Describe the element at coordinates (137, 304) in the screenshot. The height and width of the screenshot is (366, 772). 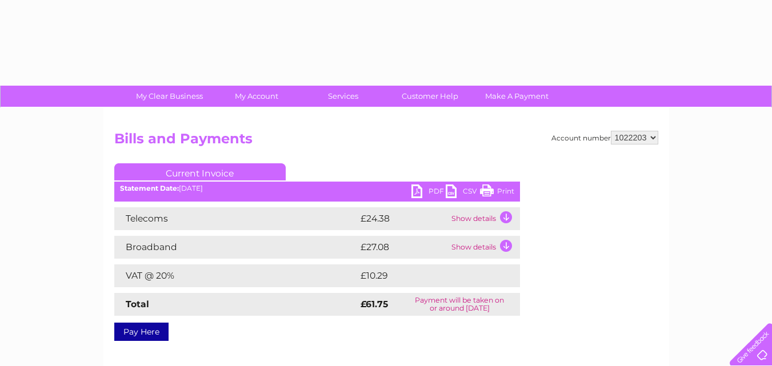
I see `strong: Total` at that location.